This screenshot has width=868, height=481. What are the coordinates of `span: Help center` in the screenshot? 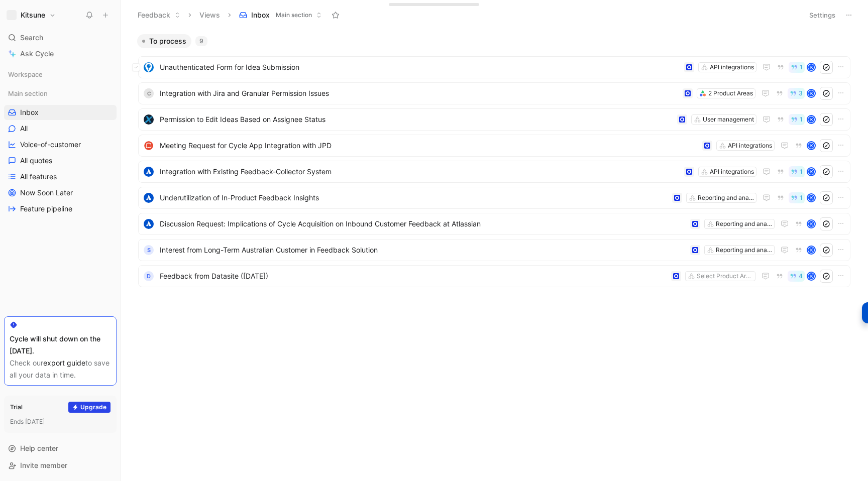 It's located at (39, 448).